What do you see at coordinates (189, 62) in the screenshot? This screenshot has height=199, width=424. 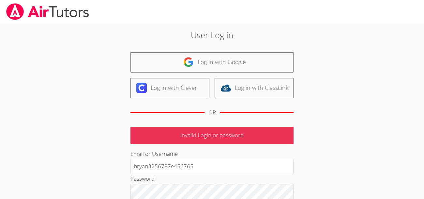 I see `img: google-logo-50288ca7cdecda66e5e0955fdab243c47b7ad437acaf1139b6f446037453330a.svg` at bounding box center [189, 62].